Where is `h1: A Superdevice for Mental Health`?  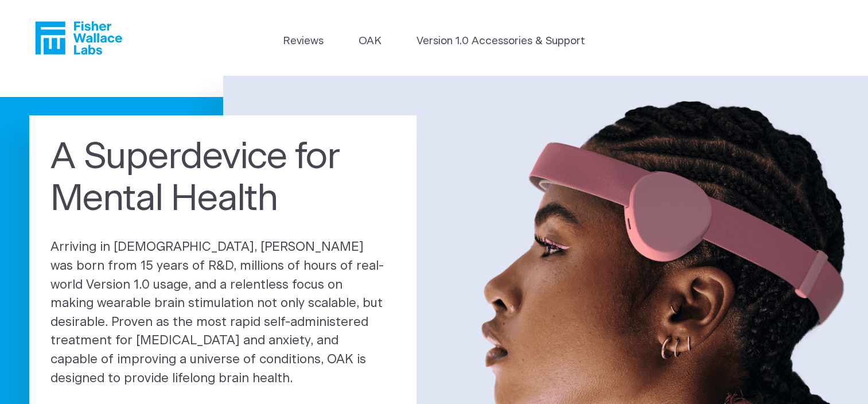
h1: A Superdevice for Mental Health is located at coordinates (222, 178).